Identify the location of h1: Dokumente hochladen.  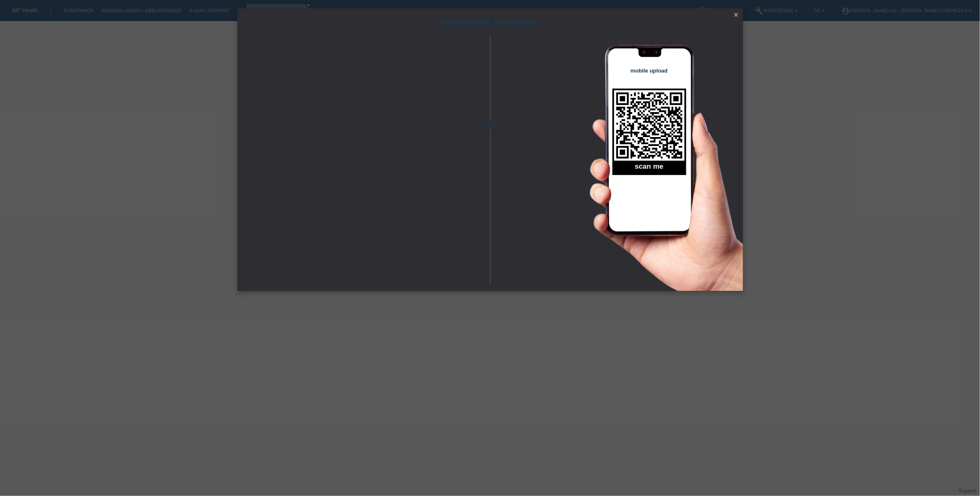
(490, 22).